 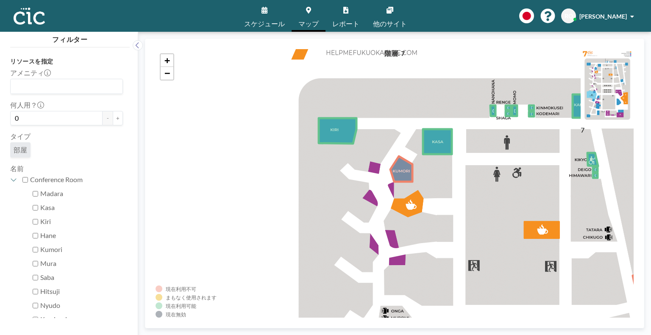 What do you see at coordinates (176, 314) in the screenshot?
I see `div: 現在無効` at bounding box center [176, 314].